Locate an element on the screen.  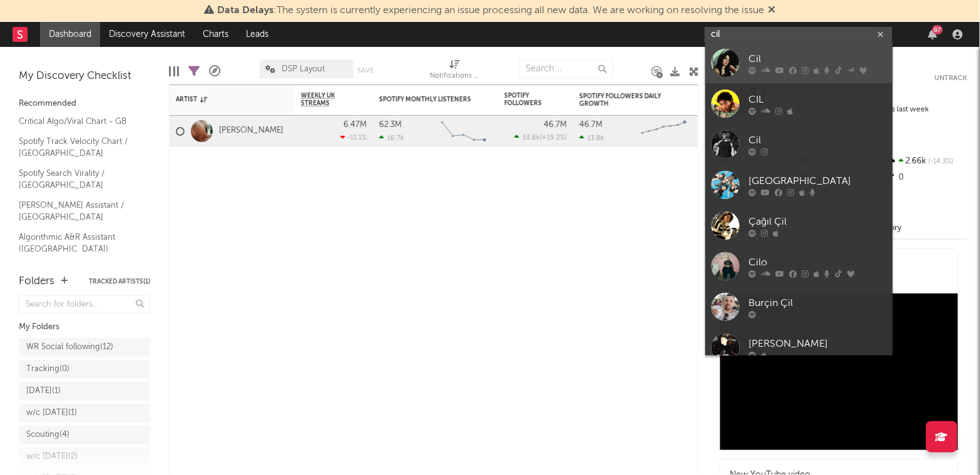
button: Tracked Artists(1) is located at coordinates (120, 282).